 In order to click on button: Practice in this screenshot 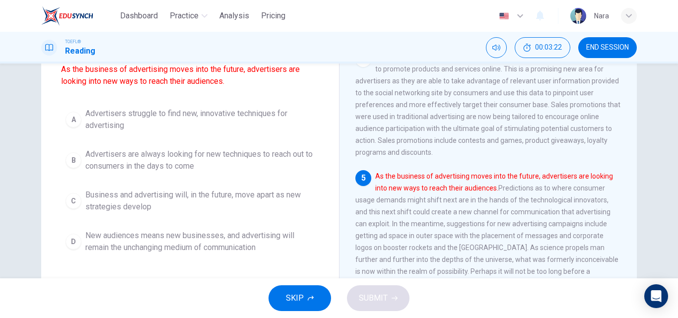, I will do `click(189, 16)`.